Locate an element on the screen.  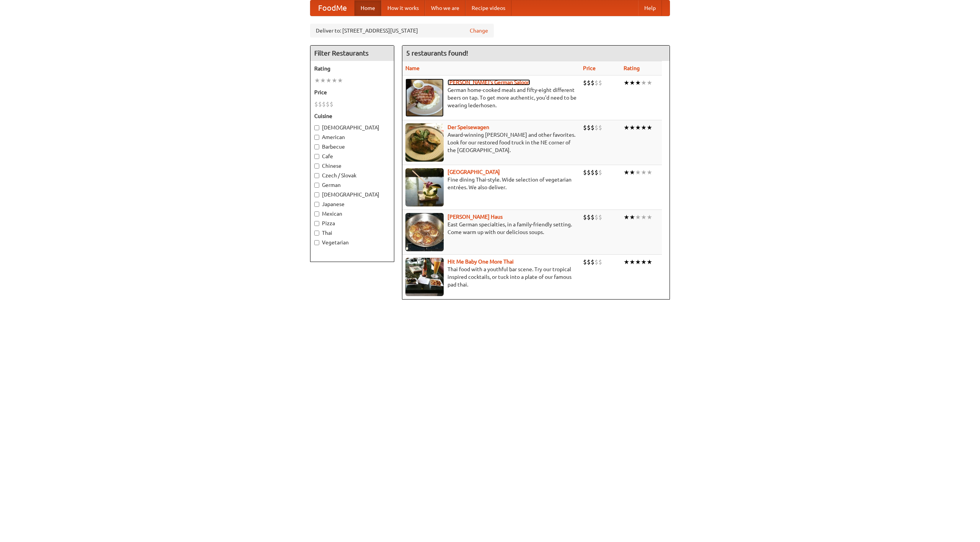
img: esthers.jpg is located at coordinates (424, 97).